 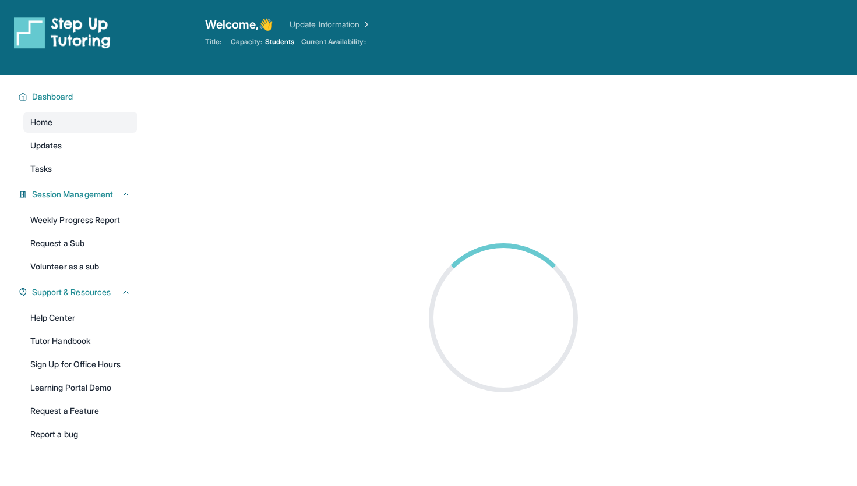 What do you see at coordinates (280, 42) in the screenshot?
I see `span: Students` at bounding box center [280, 42].